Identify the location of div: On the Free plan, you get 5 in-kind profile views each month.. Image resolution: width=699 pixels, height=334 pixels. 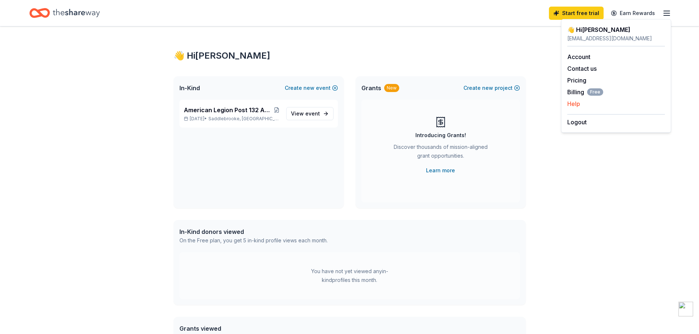
(254, 241).